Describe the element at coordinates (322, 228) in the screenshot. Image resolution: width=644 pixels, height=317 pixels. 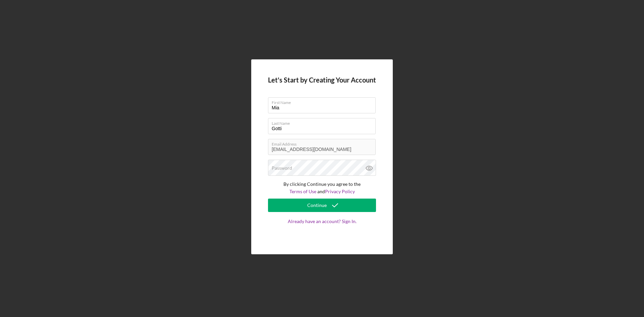
I see `a: Already have an account? Sign In.` at that location.